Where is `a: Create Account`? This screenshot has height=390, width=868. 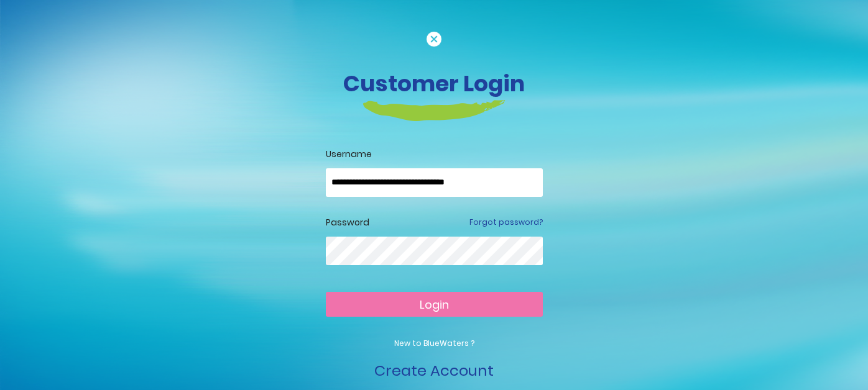 a: Create Account is located at coordinates (434, 370).